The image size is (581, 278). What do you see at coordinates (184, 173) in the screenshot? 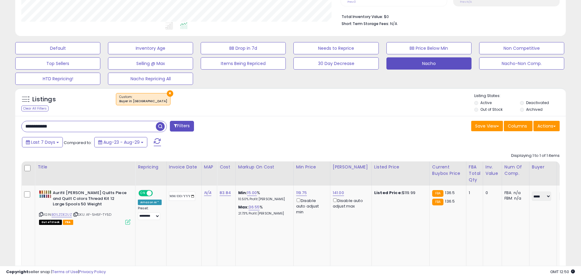
I see `th: CSV column name: cust_attr_3_Invoice Date` at bounding box center [184, 173].